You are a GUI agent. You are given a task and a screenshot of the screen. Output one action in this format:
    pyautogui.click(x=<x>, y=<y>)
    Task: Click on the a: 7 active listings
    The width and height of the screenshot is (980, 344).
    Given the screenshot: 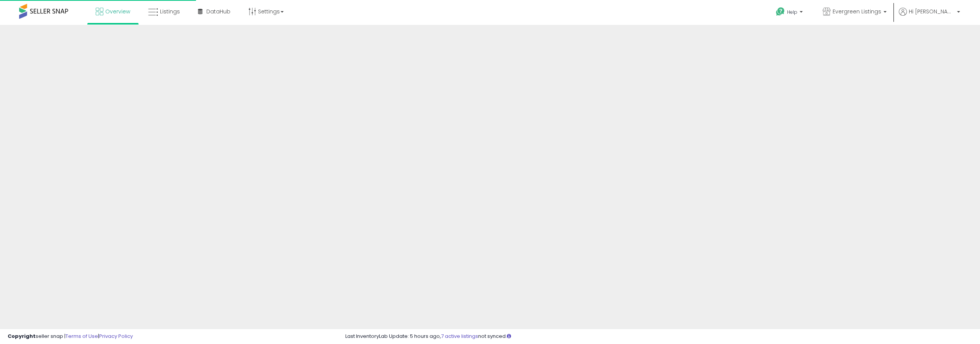 What is the action you would take?
    pyautogui.click(x=460, y=336)
    